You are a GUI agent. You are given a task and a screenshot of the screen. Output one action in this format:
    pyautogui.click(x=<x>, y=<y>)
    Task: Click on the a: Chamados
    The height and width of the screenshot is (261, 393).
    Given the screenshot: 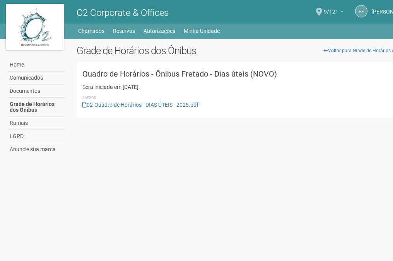 What is the action you would take?
    pyautogui.click(x=91, y=31)
    